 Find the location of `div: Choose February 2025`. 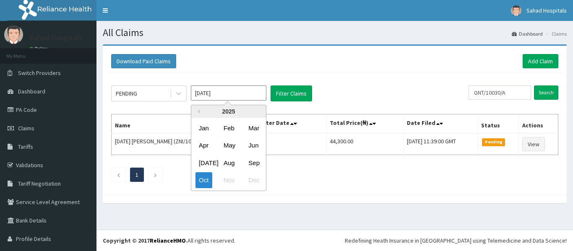

div: Choose February 2025 is located at coordinates (229, 128).